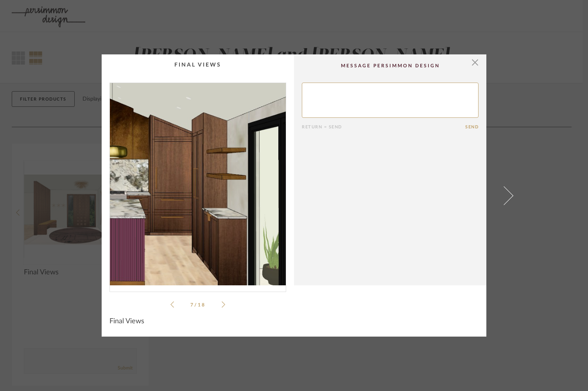 Image resolution: width=588 pixels, height=391 pixels. Describe the element at coordinates (475, 62) in the screenshot. I see `button: Close` at that location.